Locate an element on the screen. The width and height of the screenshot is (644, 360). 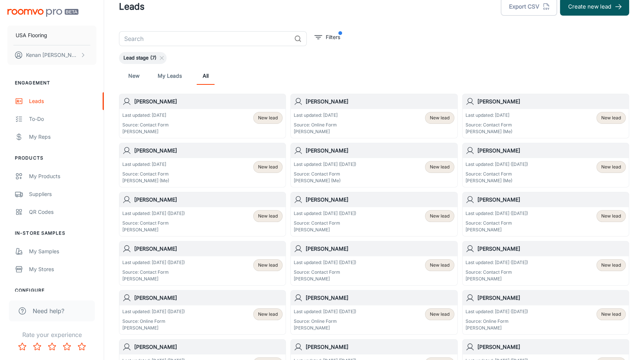
a: All is located at coordinates (206, 76).